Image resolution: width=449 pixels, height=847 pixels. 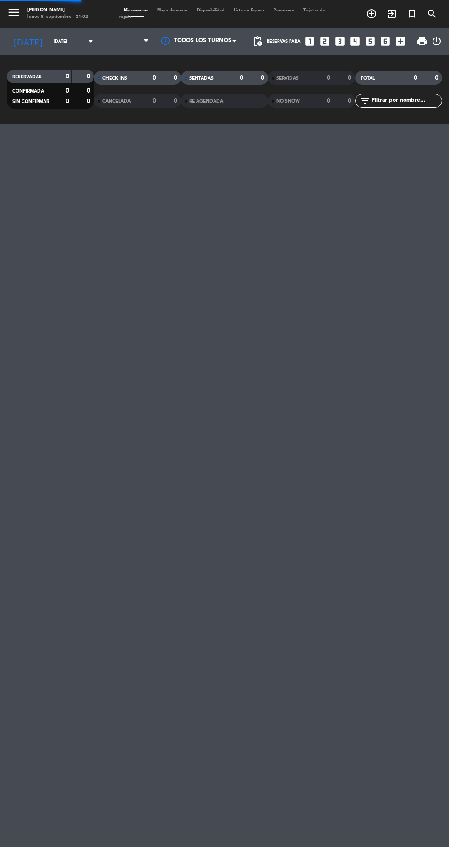 What do you see at coordinates (412, 14) in the screenshot?
I see `i: turned_in_not` at bounding box center [412, 14].